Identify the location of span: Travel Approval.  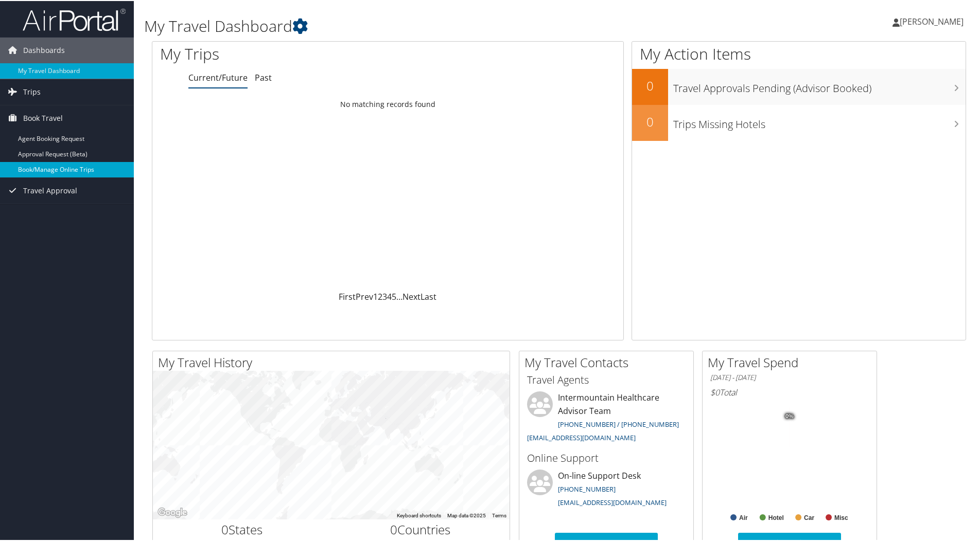
(50, 190).